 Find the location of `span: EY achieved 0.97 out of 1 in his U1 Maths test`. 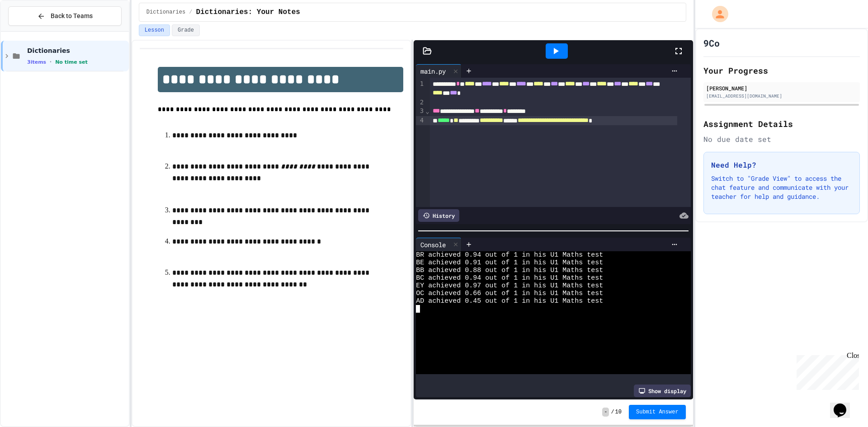

span: EY achieved 0.97 out of 1 in his U1 Maths test is located at coordinates (510, 286).